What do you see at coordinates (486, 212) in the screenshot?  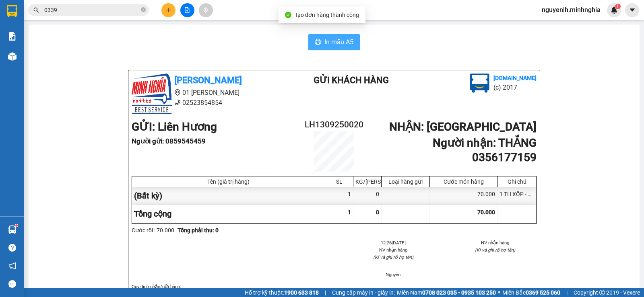 I see `span: 70.000` at bounding box center [486, 212].